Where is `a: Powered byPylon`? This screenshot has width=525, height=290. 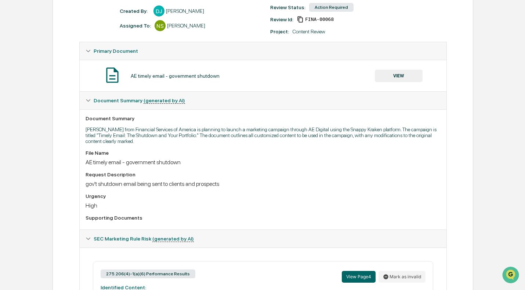
a: Powered byPylon is located at coordinates (70, 127).